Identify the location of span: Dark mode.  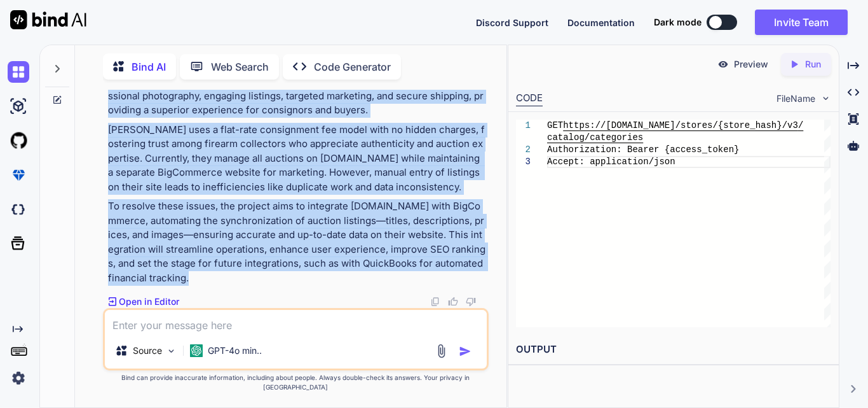
(678, 22).